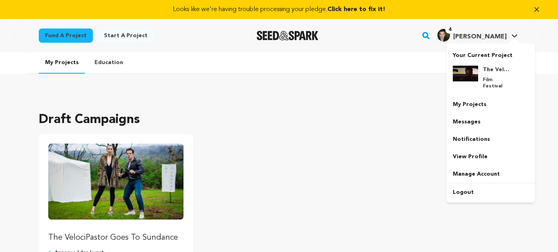  Describe the element at coordinates (126, 36) in the screenshot. I see `a: Start a project` at that location.